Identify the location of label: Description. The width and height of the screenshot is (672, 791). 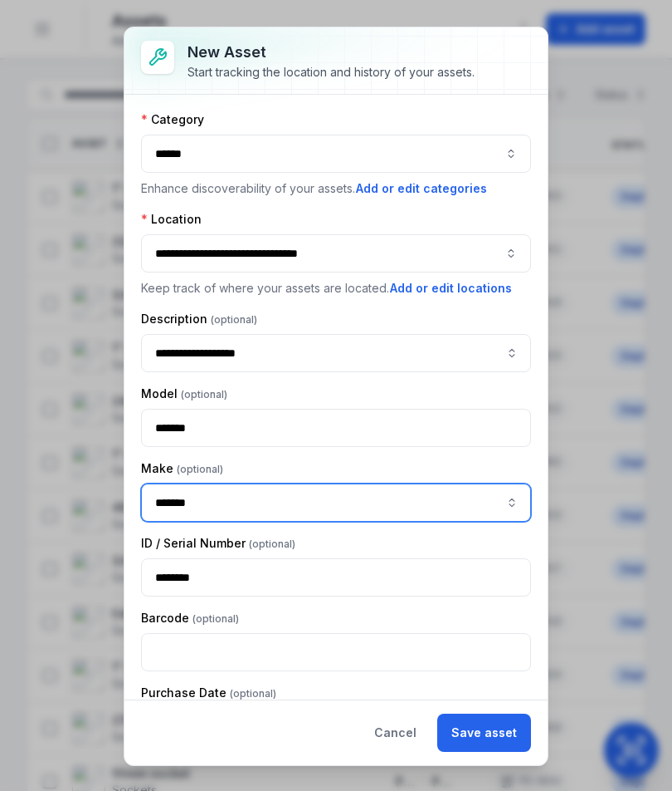
(199, 319).